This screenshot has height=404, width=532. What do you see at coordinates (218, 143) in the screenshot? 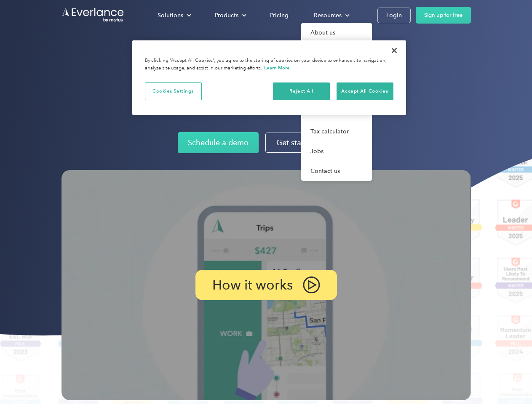
I see `a: Schedule a demo` at bounding box center [218, 143].